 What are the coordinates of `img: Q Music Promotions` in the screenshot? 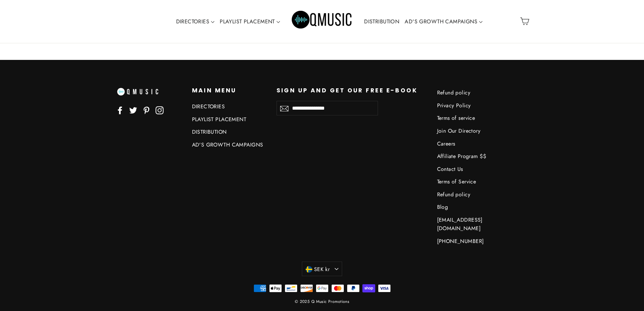 It's located at (322, 21).